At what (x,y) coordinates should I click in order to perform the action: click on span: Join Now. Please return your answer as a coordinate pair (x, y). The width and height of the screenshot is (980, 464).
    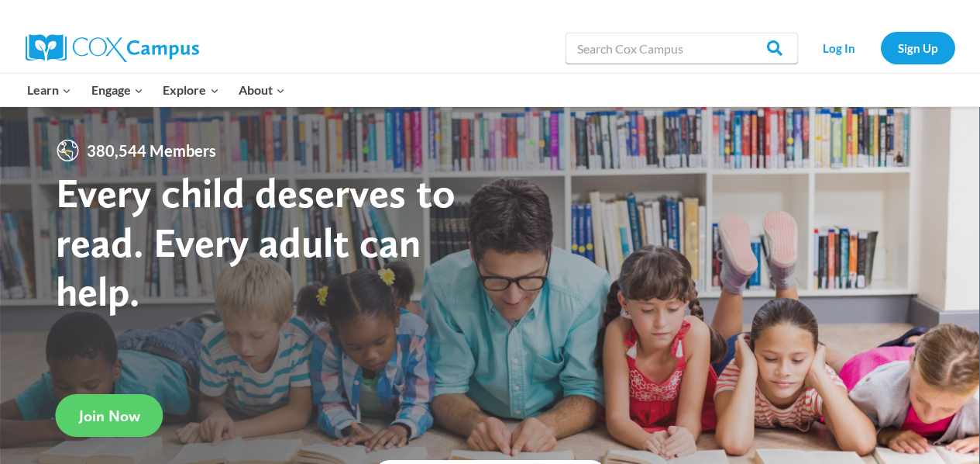
    Looking at the image, I should click on (109, 416).